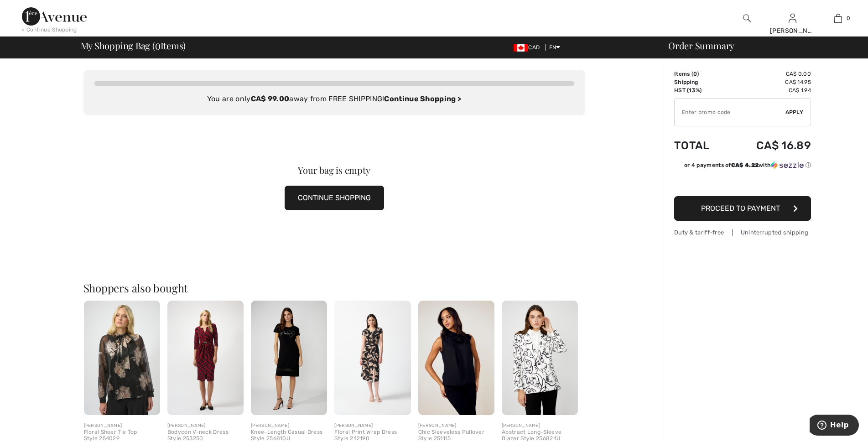 The height and width of the screenshot is (442, 868). Describe the element at coordinates (743, 208) in the screenshot. I see `button: Proceed to Payment` at that location.